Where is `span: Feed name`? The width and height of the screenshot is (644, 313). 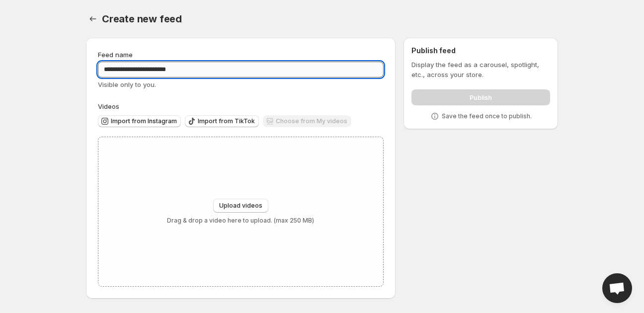
span: Feed name is located at coordinates (115, 55).